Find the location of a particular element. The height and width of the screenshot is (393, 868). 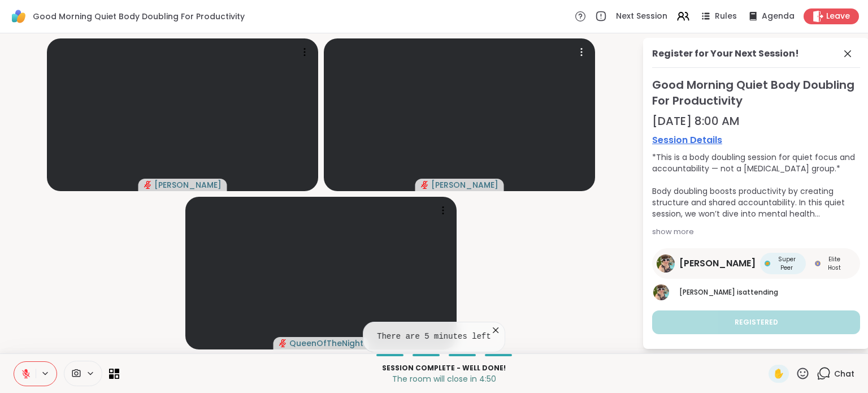

a: Session Details is located at coordinates (756, 141).